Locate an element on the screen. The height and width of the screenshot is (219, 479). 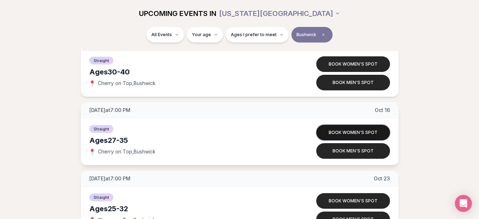
span: Your age is located at coordinates (201, 35).